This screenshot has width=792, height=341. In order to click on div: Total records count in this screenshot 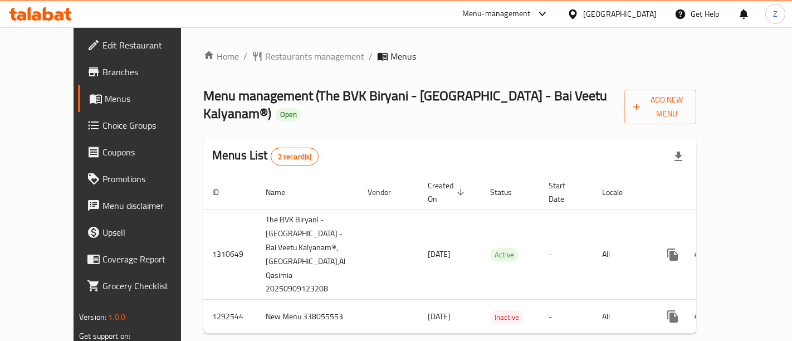, I will do `click(295, 157)`.